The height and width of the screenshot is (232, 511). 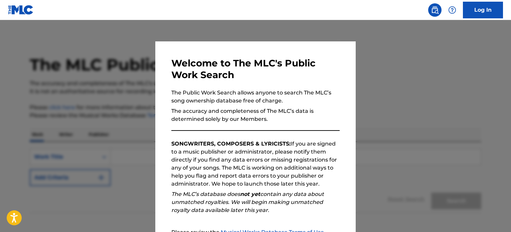 I want to click on img: search, so click(x=435, y=10).